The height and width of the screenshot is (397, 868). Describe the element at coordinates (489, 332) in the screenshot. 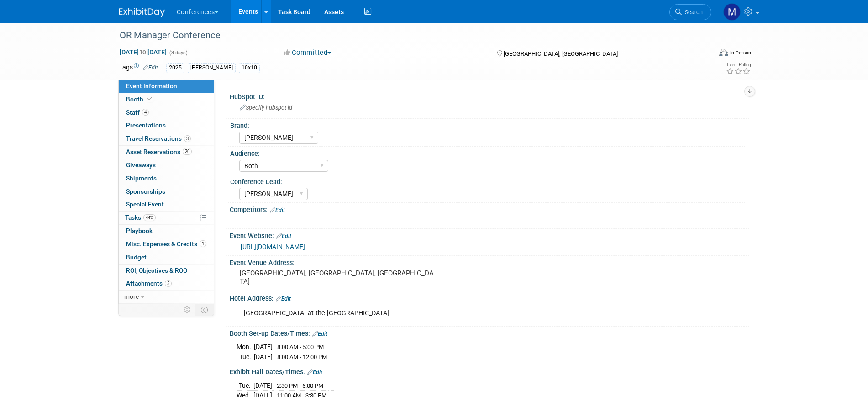

I see `div: Booth Set-up Dates/Times:` at that location.